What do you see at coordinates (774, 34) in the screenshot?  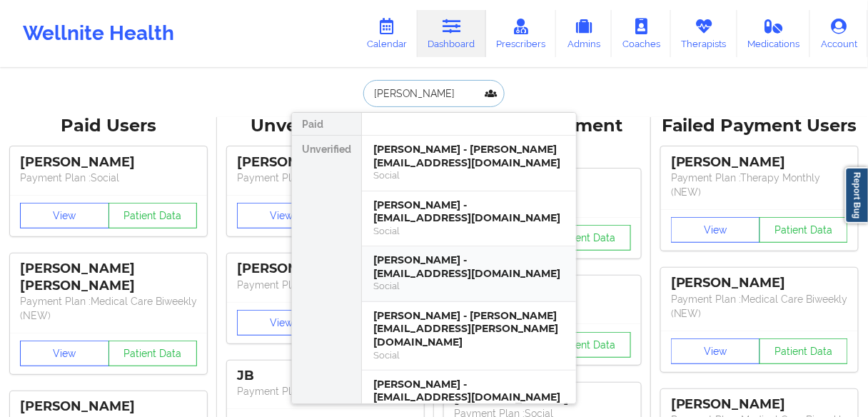 I see `a: Medications` at bounding box center [774, 34].